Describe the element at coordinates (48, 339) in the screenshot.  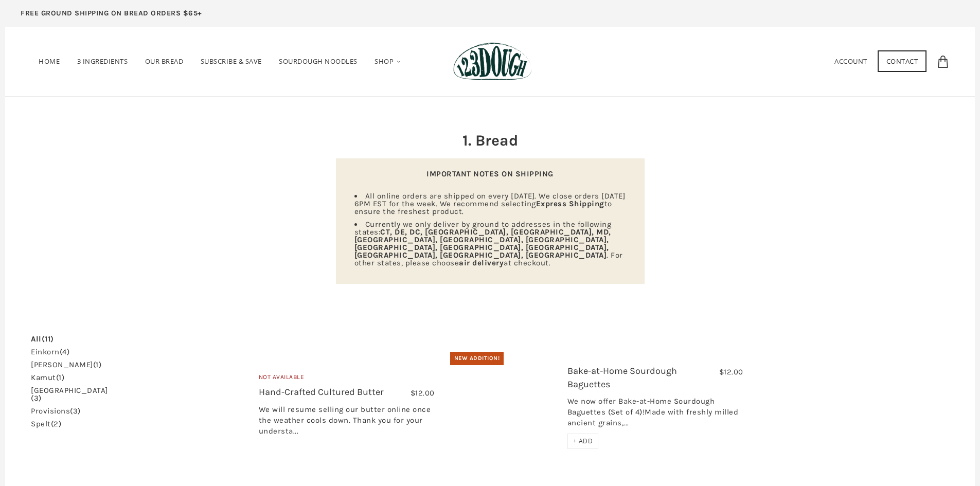
I see `span: (11)` at that location.